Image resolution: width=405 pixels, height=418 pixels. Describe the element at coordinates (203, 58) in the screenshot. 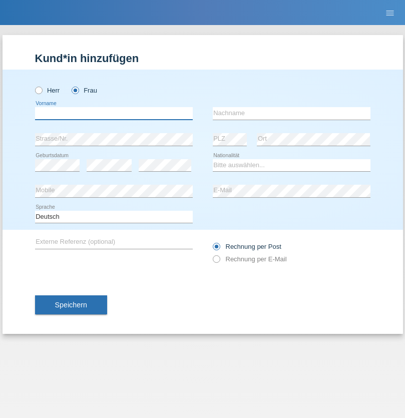

I see `h1: Kund*in hinzufügen` at that location.